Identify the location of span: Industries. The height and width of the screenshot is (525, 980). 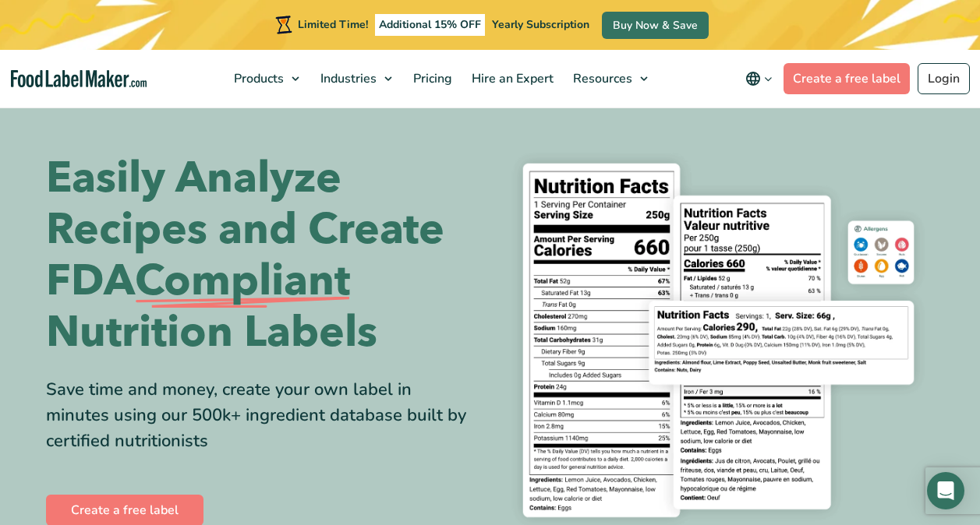
(347, 78).